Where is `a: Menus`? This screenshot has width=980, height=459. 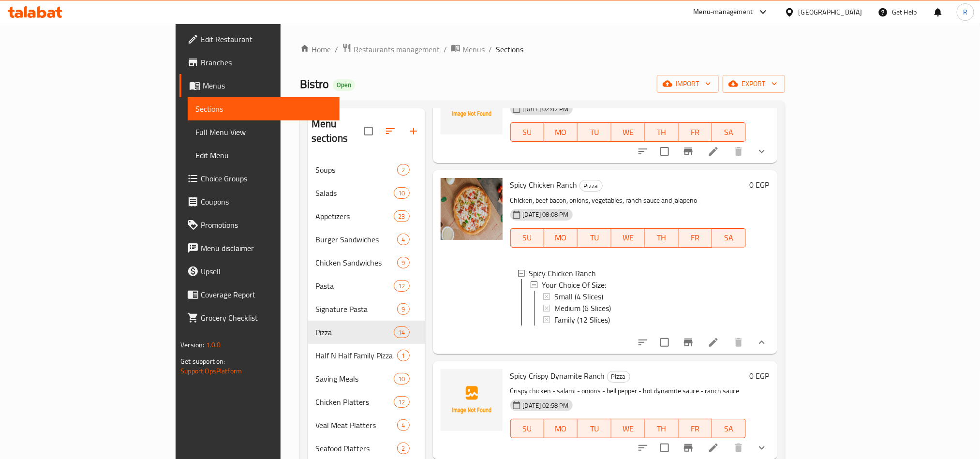 a: Menus is located at coordinates (468, 49).